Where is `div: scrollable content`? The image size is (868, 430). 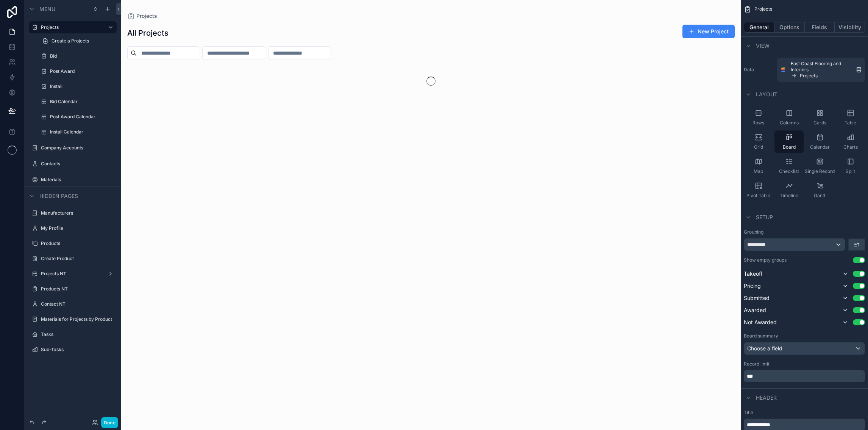
div: scrollable content is located at coordinates (805, 375).